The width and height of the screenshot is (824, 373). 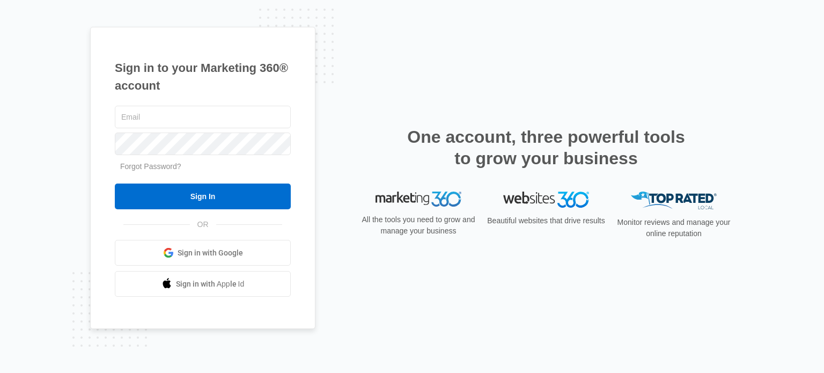 I want to click on h2: One account, three powerful tools to grow your business, so click(x=546, y=148).